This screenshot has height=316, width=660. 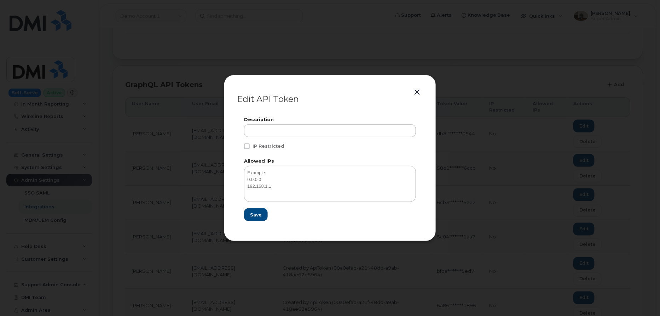 I want to click on input: IP Restricted, so click(x=237, y=145).